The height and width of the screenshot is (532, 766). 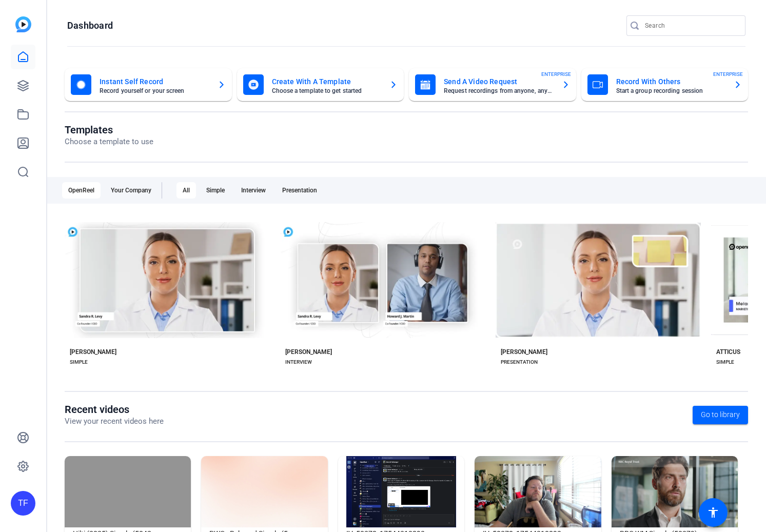 I want to click on mat-card-subtitle: Choose a template to get started, so click(x=327, y=91).